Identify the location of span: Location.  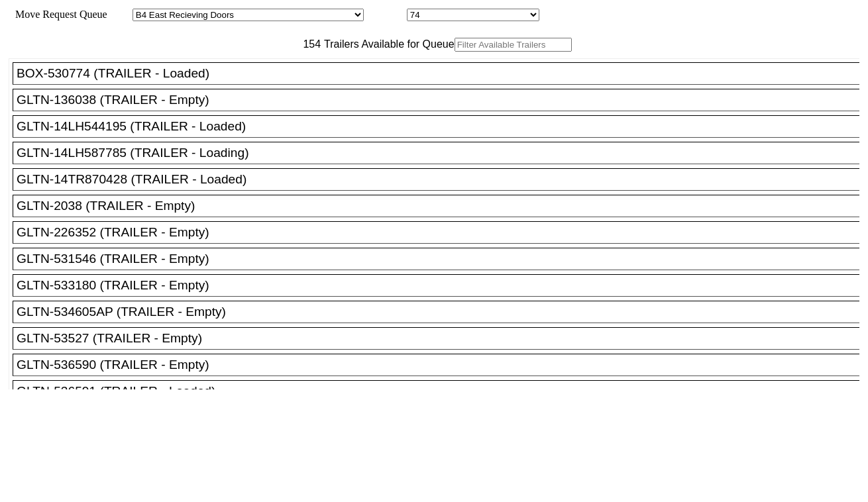
(385, 14).